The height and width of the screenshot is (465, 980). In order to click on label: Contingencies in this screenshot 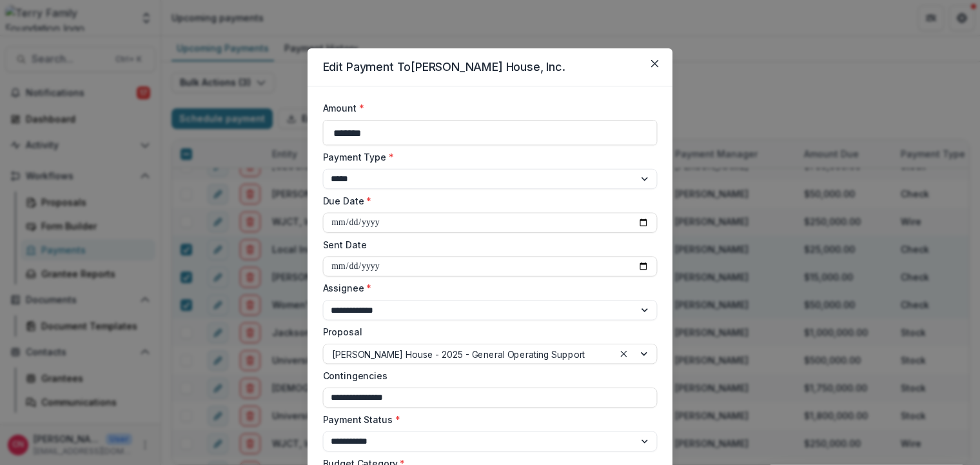, I will do `click(486, 376)`.